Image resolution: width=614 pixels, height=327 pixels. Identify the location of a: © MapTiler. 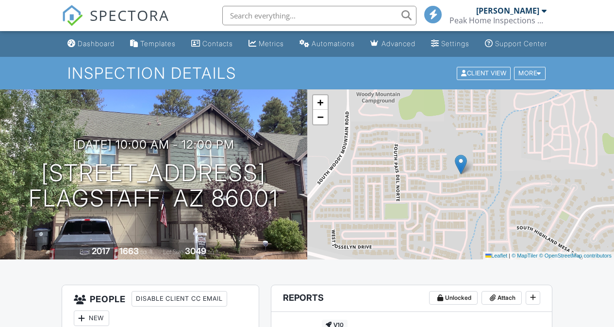
(525, 255).